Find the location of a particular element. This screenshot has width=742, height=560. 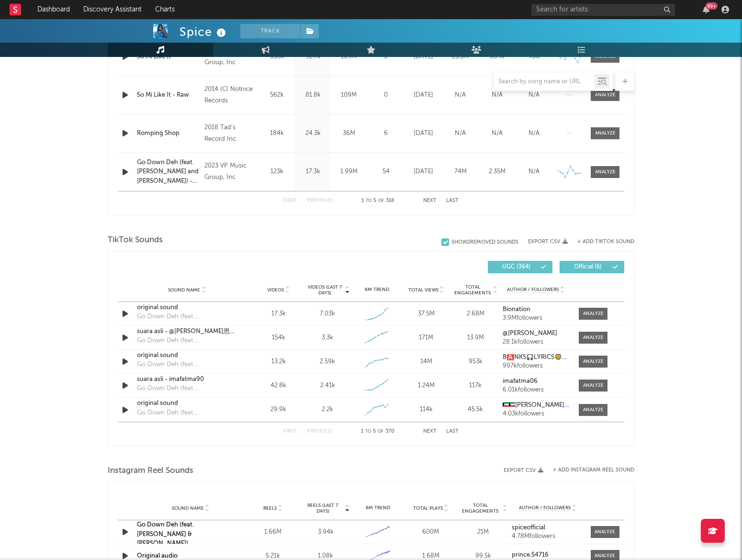

div: 562k is located at coordinates (277, 95).